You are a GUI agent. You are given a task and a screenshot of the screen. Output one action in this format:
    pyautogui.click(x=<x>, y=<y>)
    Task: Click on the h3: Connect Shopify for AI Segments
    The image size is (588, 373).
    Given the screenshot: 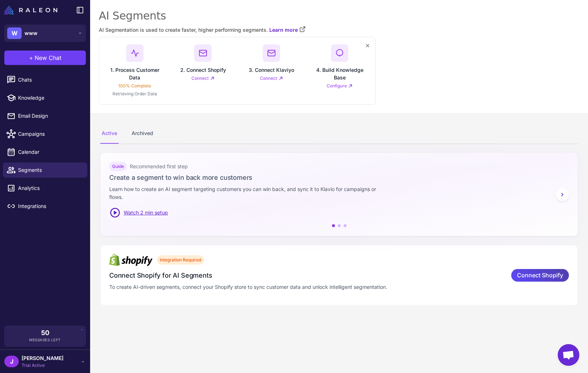 What is the action you would take?
    pyautogui.click(x=306, y=275)
    